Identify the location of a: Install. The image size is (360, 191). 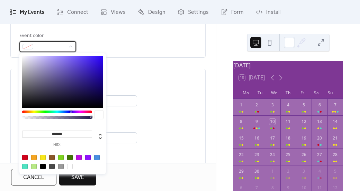
(268, 12).